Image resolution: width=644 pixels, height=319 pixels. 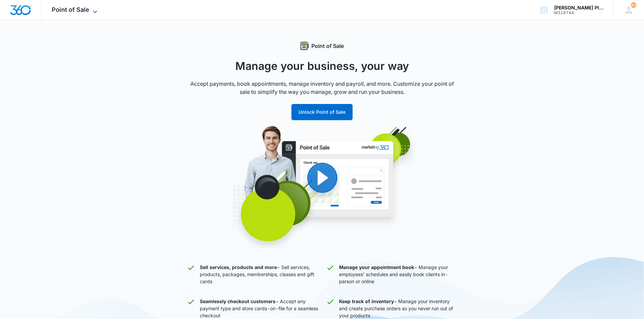 I want to click on strong: Keep track of inventory -, so click(x=368, y=301).